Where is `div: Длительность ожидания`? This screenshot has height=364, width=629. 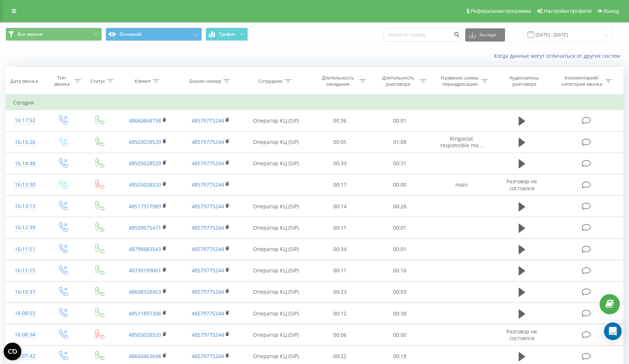
div: Длительность ожидания is located at coordinates (337, 81).